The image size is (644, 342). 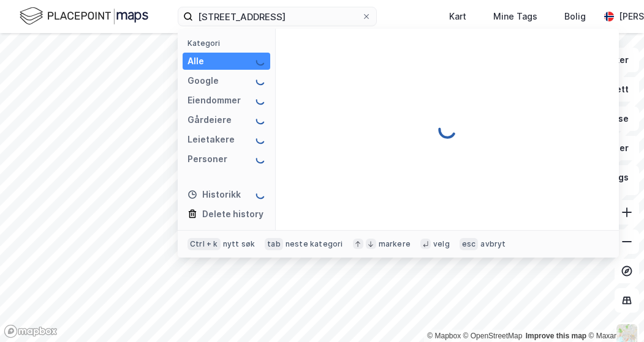 I want to click on input: Søk på adresse, matrikkel, gårdeiere, leietakere eller personer, so click(x=277, y=17).